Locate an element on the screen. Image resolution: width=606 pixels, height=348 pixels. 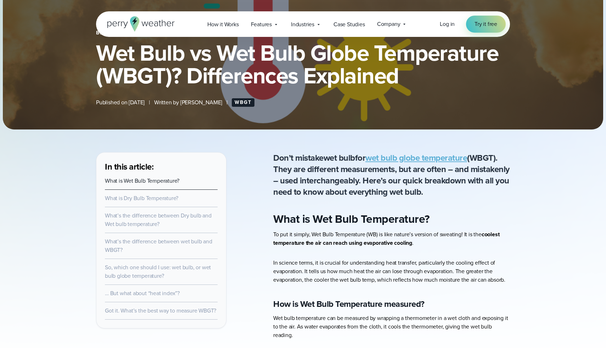
a: How it Works is located at coordinates (223, 24).